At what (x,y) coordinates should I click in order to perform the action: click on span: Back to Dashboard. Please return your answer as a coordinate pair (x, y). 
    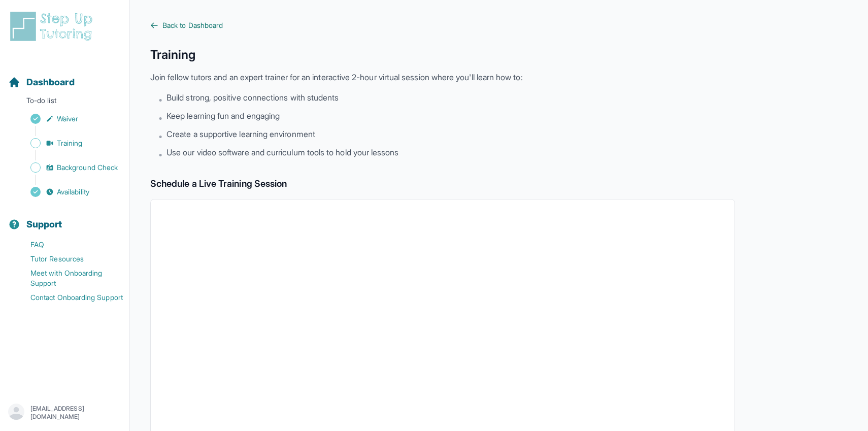
    Looking at the image, I should click on (193, 26).